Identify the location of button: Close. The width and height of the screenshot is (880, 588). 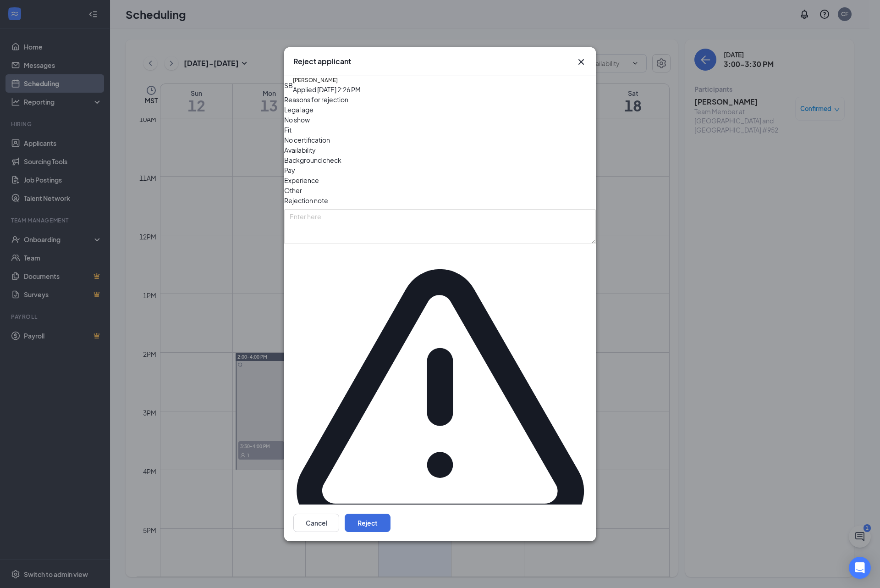
(581, 62).